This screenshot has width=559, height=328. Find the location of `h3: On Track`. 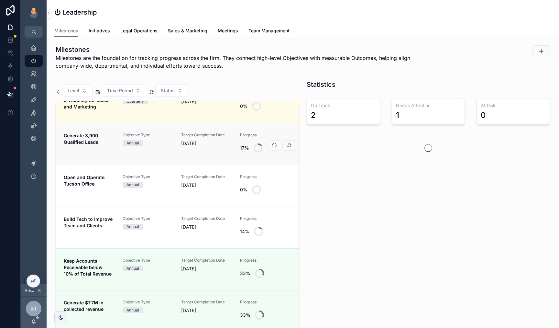

h3: On Track is located at coordinates (343, 106).